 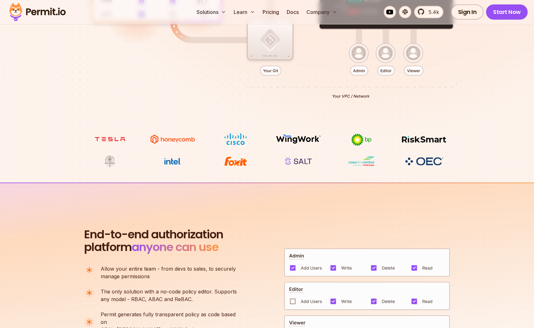 What do you see at coordinates (173, 139) in the screenshot?
I see `img: Honeycomb` at bounding box center [173, 139].